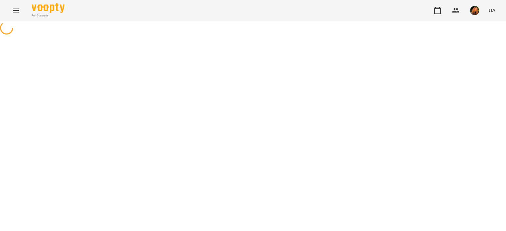 This screenshot has height=231, width=506. I want to click on img: a7253ec6d19813cf74d78221198b3021.jpeg, so click(474, 11).